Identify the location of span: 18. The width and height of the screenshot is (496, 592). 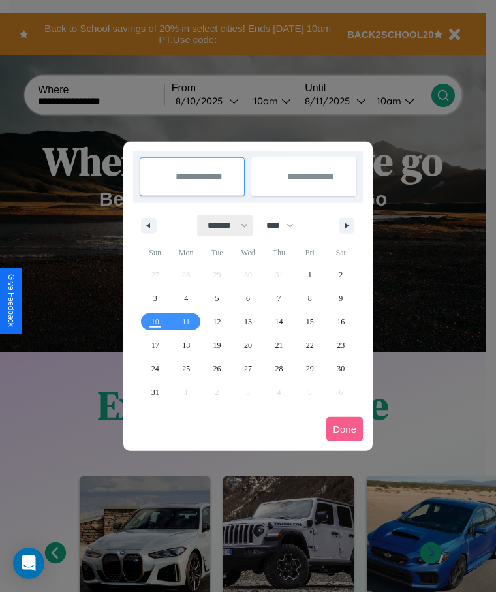
(186, 345).